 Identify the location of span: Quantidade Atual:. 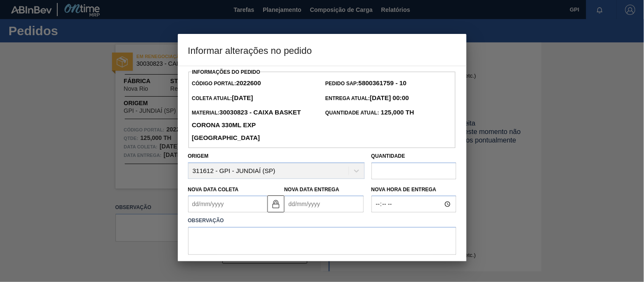
(370, 113).